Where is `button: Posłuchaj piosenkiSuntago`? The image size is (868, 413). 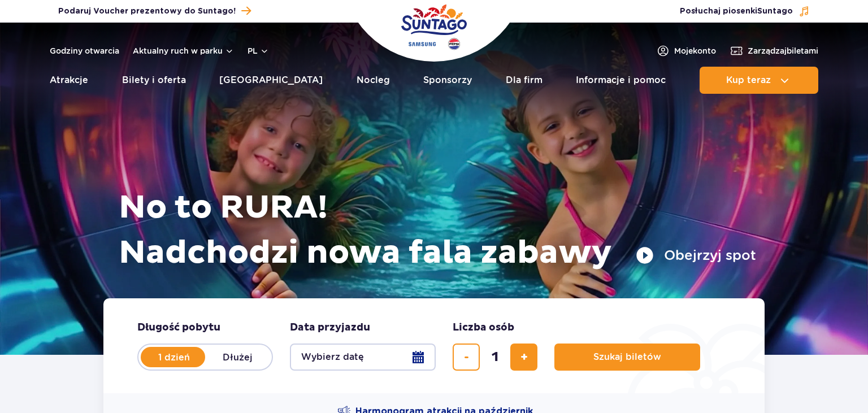 button: Posłuchaj piosenkiSuntago is located at coordinates (745, 11).